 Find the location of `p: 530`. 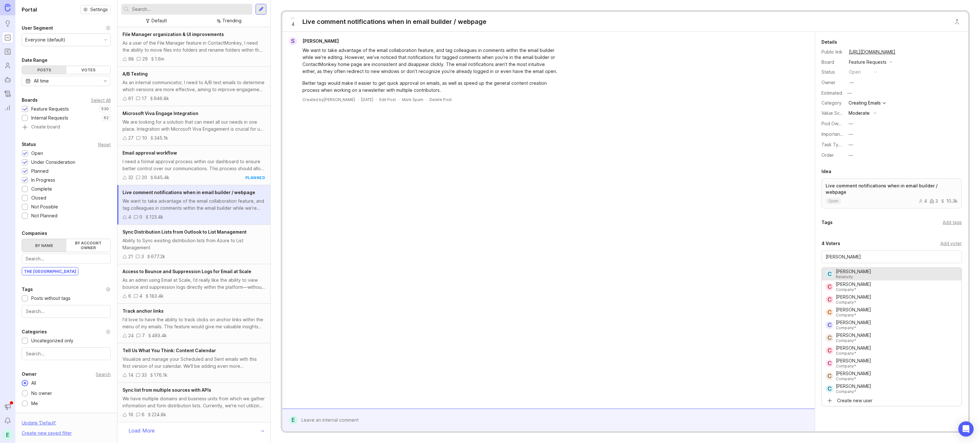

p: 530 is located at coordinates (105, 109).